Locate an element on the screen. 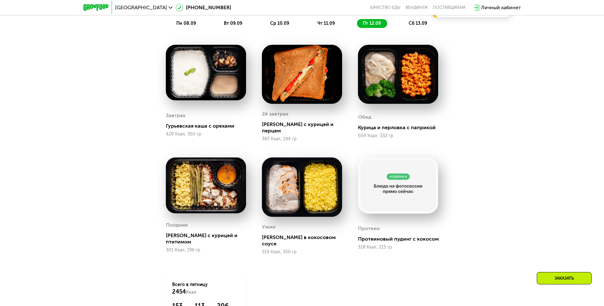  span: ср 10.09 is located at coordinates (280, 23).